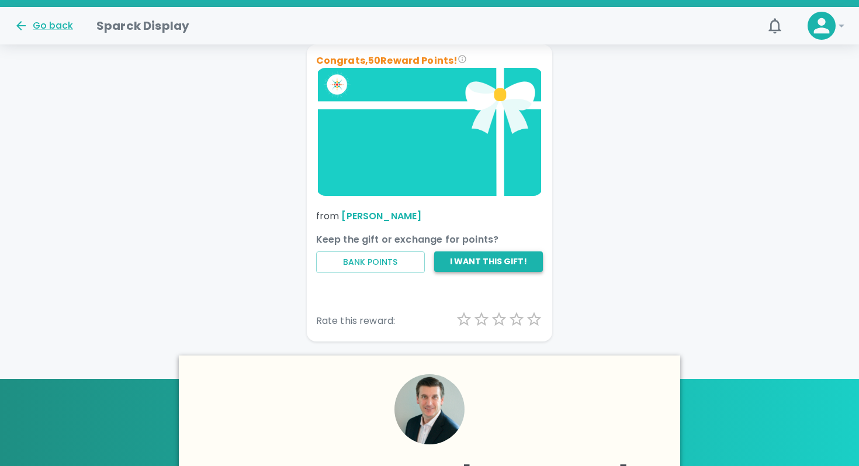  What do you see at coordinates (43, 26) in the screenshot?
I see `div: Go back` at bounding box center [43, 26].